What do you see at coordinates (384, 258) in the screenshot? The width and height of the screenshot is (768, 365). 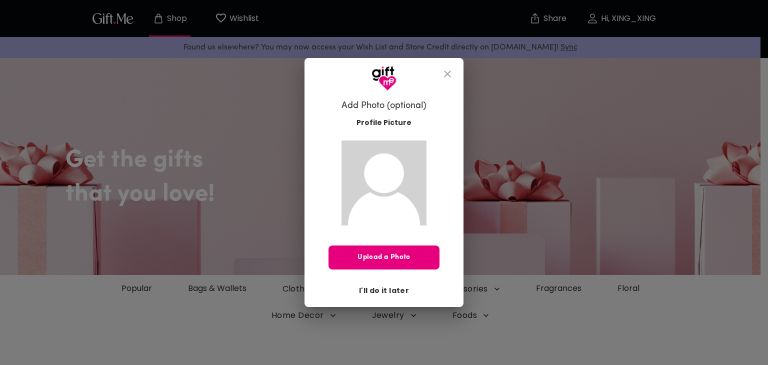 I see `span: Upload a Photo` at bounding box center [384, 258].